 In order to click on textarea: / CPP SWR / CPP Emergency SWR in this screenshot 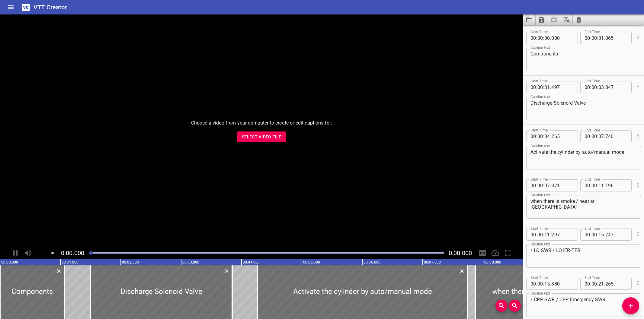, I will do `click(584, 305)`.